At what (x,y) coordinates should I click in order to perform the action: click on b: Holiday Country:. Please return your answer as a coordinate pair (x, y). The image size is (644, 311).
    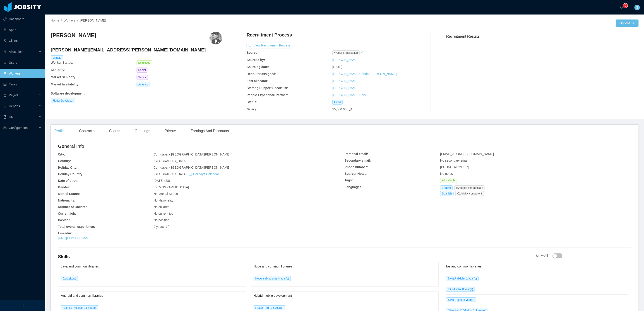
    Looking at the image, I should click on (71, 174).